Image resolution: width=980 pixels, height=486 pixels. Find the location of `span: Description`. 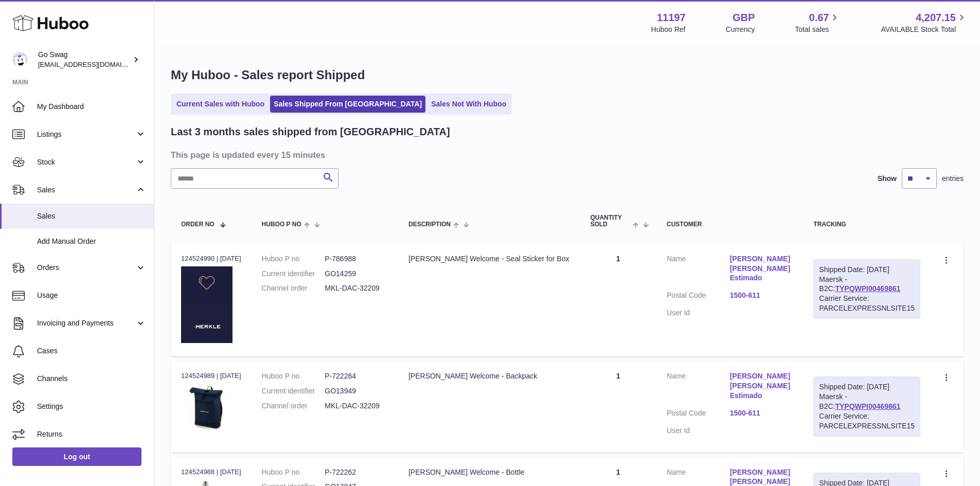

span: Description is located at coordinates (430, 224).